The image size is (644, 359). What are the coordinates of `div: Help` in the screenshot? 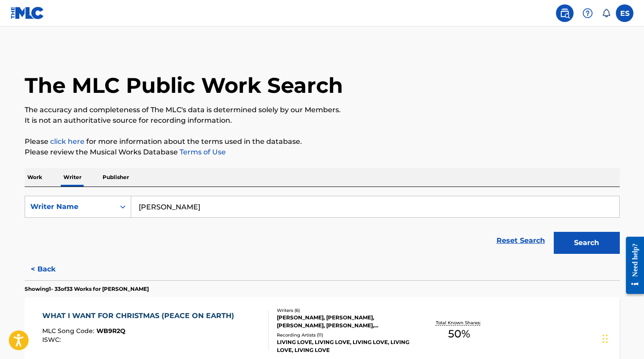 It's located at (587, 14).